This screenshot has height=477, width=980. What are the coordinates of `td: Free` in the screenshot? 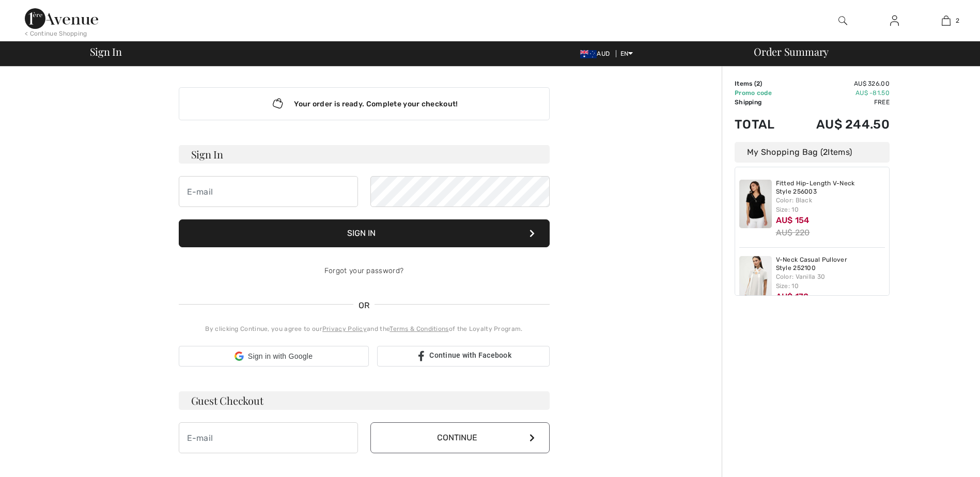 It's located at (839, 102).